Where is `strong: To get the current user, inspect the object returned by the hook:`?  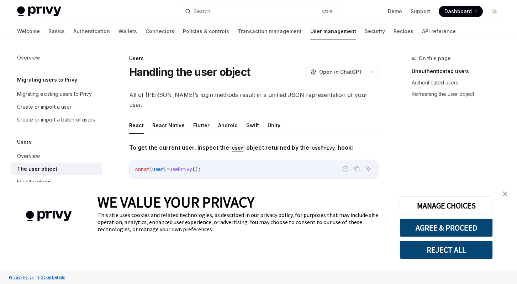 strong: To get the current user, inspect the object returned by the hook: is located at coordinates (241, 147).